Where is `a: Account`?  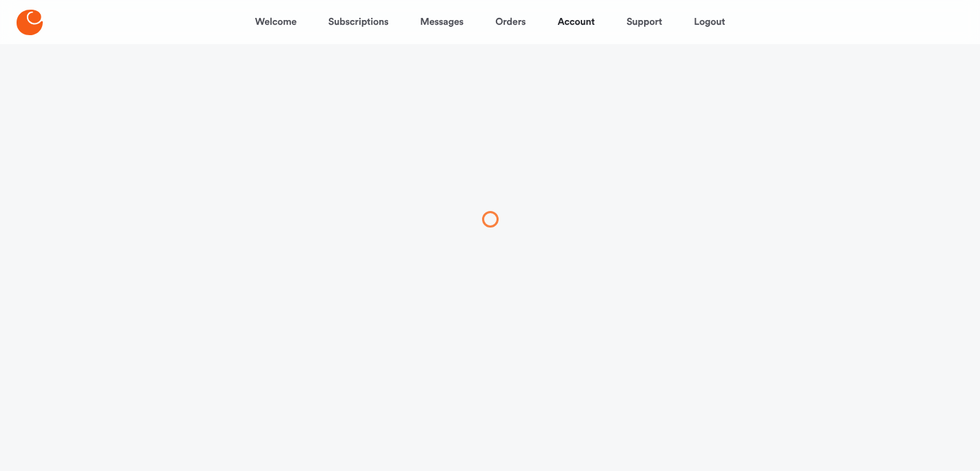 a: Account is located at coordinates (575, 22).